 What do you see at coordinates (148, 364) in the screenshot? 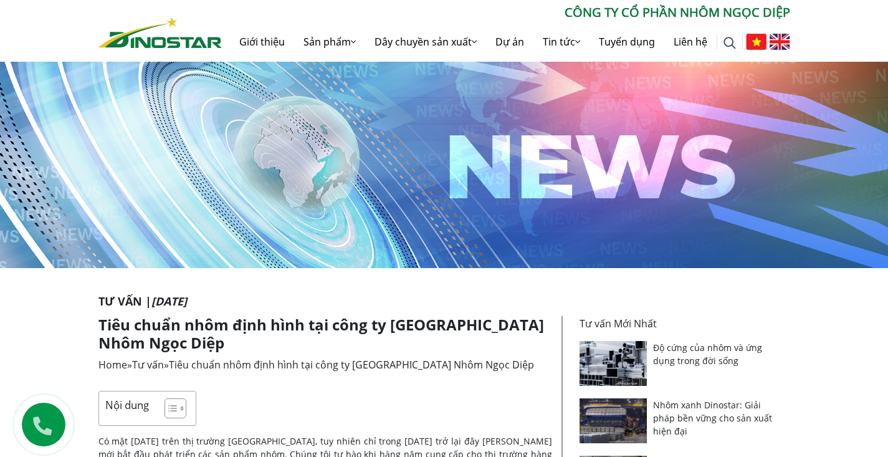
I see `a: Tư vấn` at bounding box center [148, 364].